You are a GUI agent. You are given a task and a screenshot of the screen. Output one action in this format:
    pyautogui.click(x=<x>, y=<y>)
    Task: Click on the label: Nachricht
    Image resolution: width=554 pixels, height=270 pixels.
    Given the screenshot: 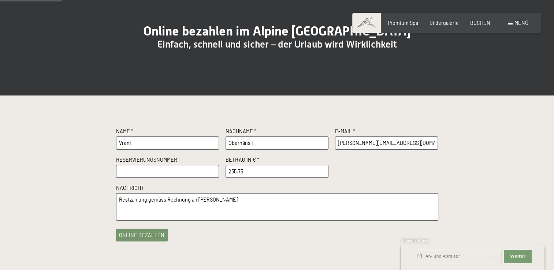 What is the action you would take?
    pyautogui.click(x=277, y=189)
    